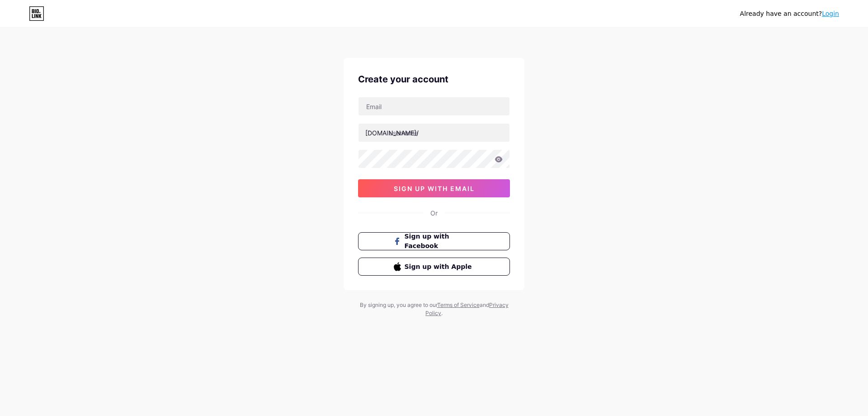 This screenshot has height=416, width=868. What do you see at coordinates (440, 267) in the screenshot?
I see `span: Sign up with Apple` at bounding box center [440, 267].